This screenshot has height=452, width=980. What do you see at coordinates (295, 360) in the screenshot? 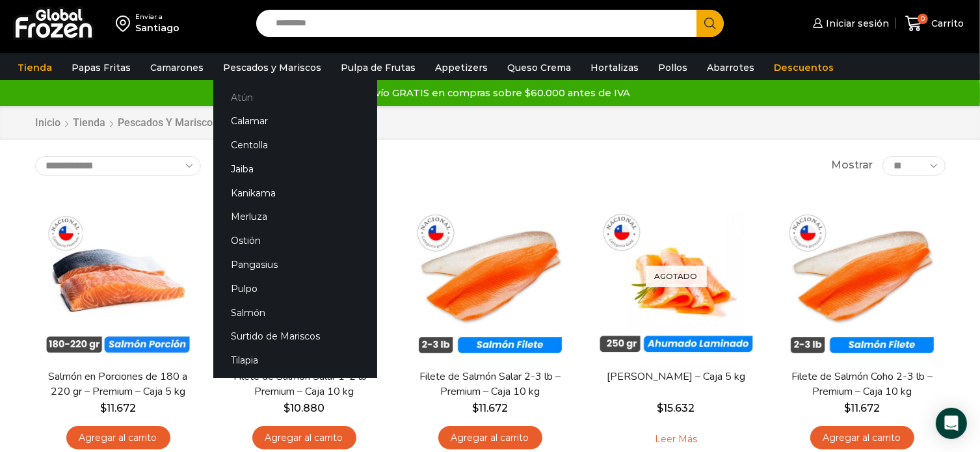
I see `a: Tilapia` at bounding box center [295, 360].